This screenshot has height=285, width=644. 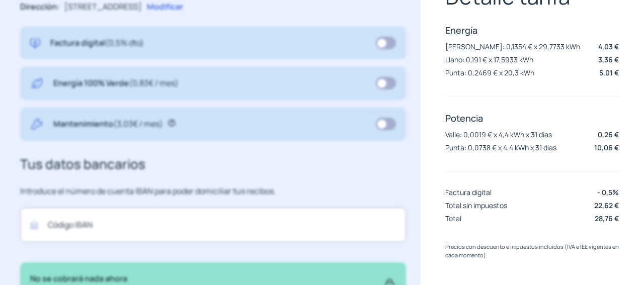 I want to click on p: - 0,5%, so click(x=608, y=192).